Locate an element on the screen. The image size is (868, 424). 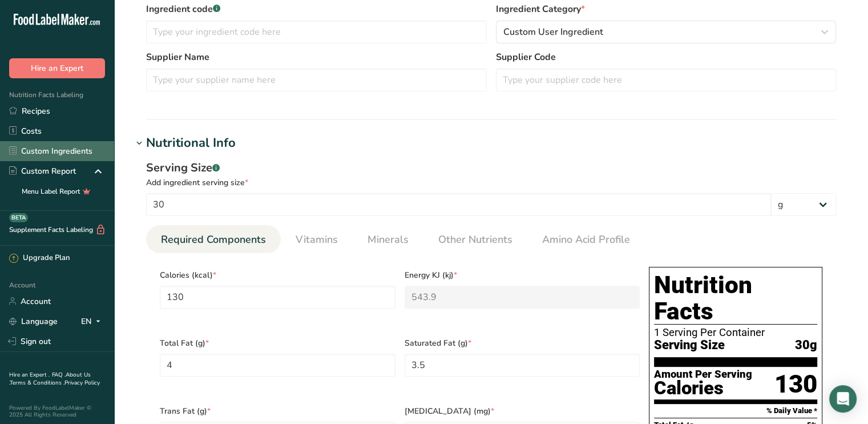
section: % Daily Value * is located at coordinates (735, 410).